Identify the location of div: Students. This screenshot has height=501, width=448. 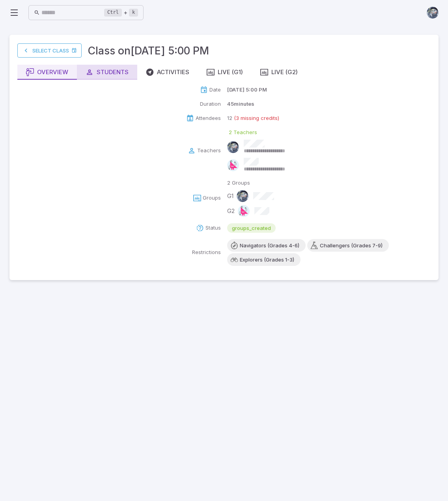
(107, 72).